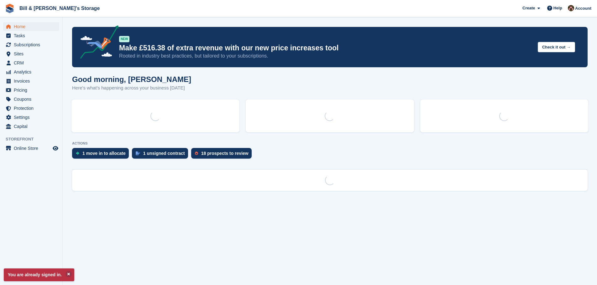 The height and width of the screenshot is (285, 597). What do you see at coordinates (124, 39) in the screenshot?
I see `div: NEW` at bounding box center [124, 39].